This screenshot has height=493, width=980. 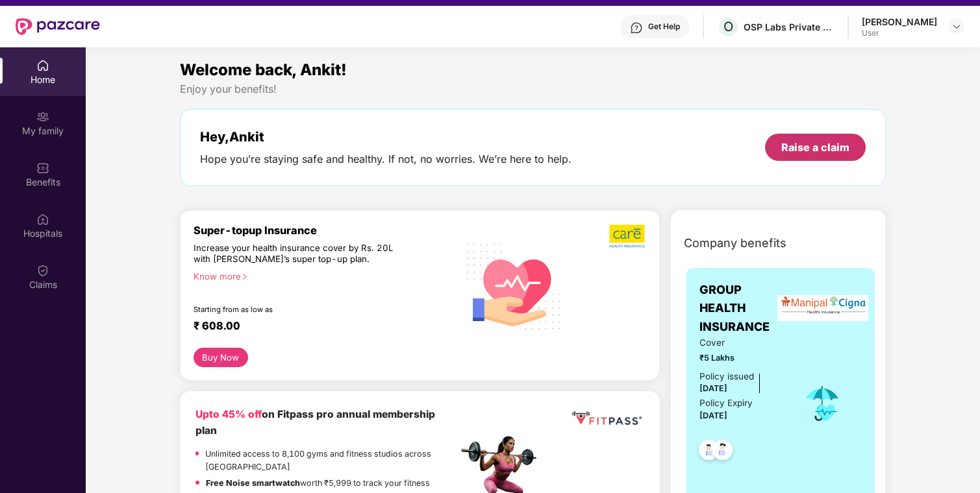 I want to click on div: ₹ 608.00, so click(x=319, y=327).